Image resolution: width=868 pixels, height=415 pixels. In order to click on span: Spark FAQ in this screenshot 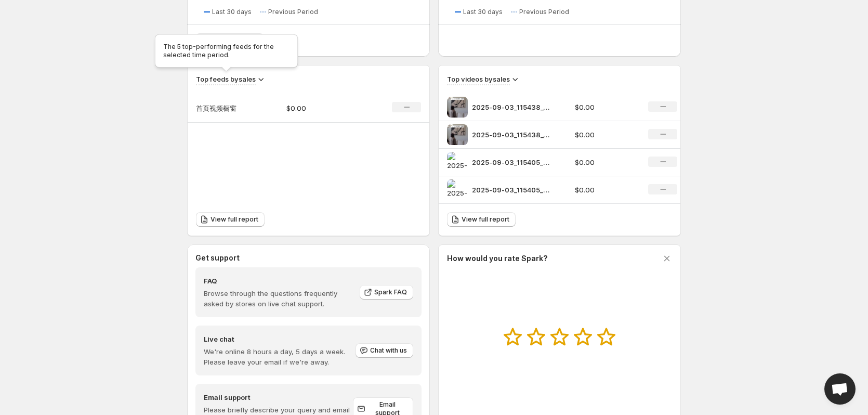, I will do `click(391, 292)`.